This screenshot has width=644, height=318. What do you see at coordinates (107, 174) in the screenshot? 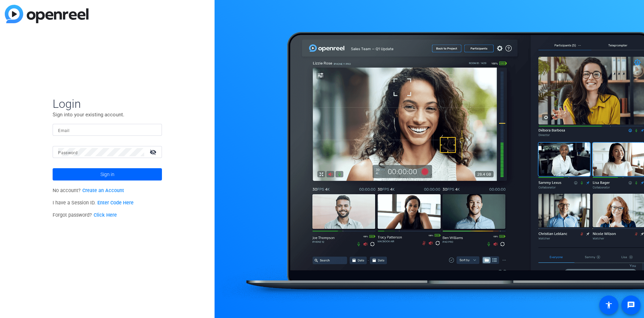
I see `button: Sign in` at bounding box center [107, 174].